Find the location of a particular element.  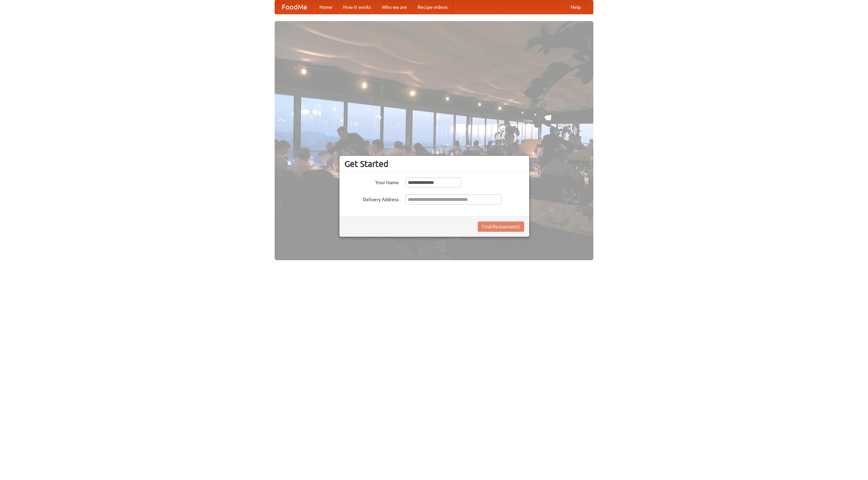

button: Find Restaurants! is located at coordinates (501, 227).